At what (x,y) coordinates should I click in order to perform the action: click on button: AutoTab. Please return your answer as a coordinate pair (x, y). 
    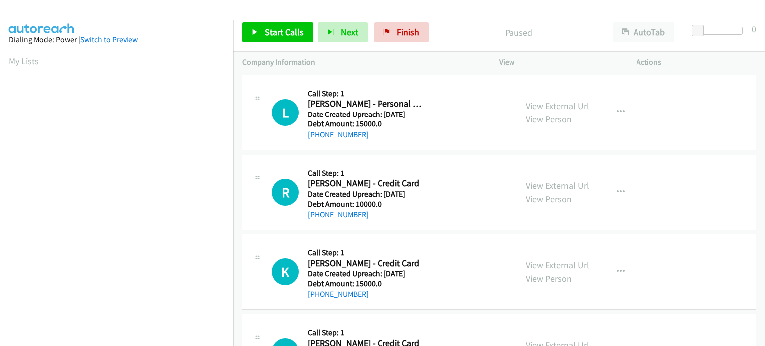
    Looking at the image, I should click on (644, 32).